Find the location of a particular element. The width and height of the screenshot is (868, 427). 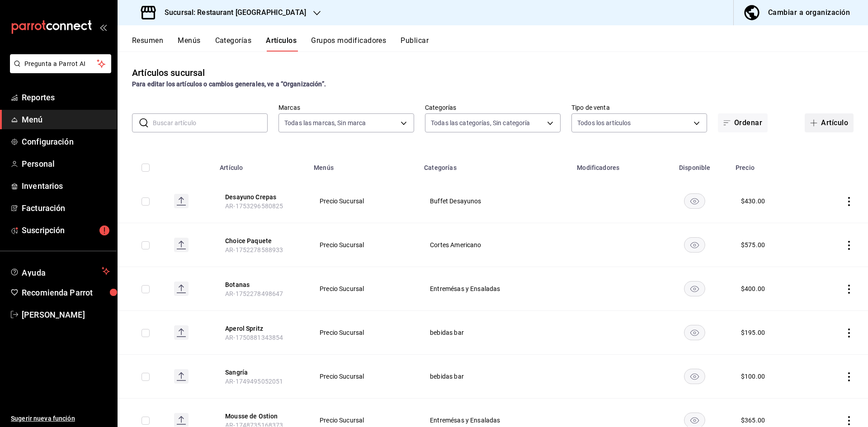

th: Modificadores is located at coordinates (615, 165).